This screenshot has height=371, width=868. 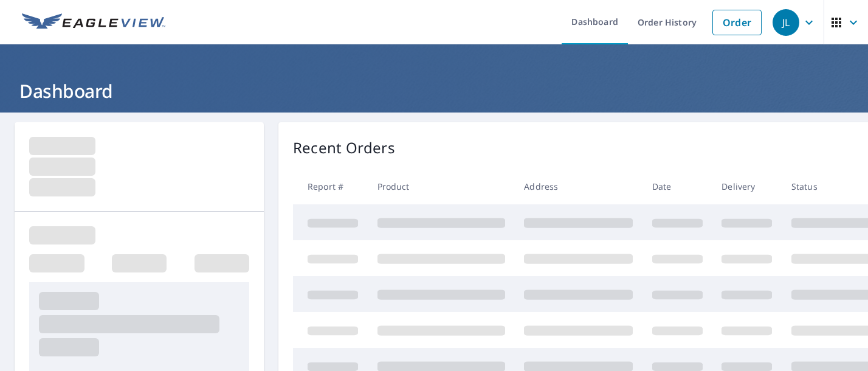 I want to click on th: Delivery, so click(x=746, y=186).